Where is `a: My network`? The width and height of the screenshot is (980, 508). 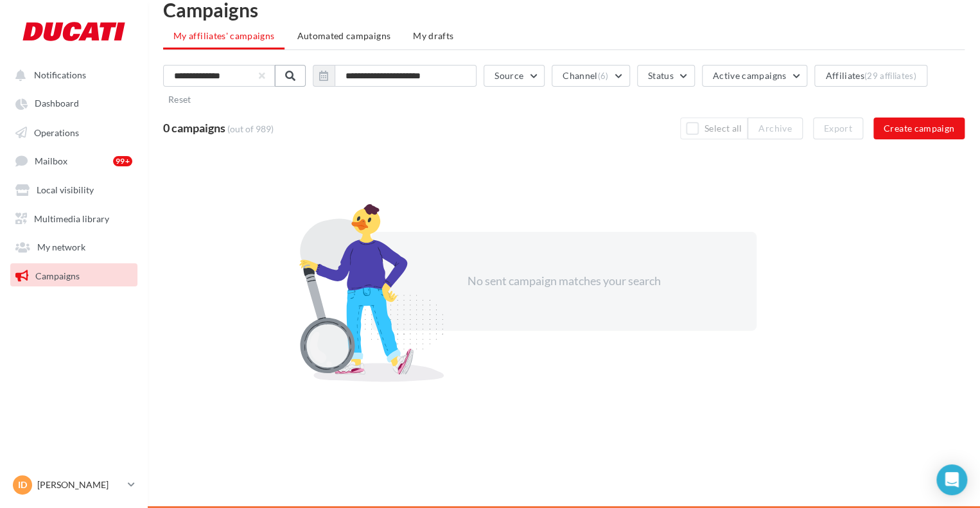
a: My network is located at coordinates (74, 246).